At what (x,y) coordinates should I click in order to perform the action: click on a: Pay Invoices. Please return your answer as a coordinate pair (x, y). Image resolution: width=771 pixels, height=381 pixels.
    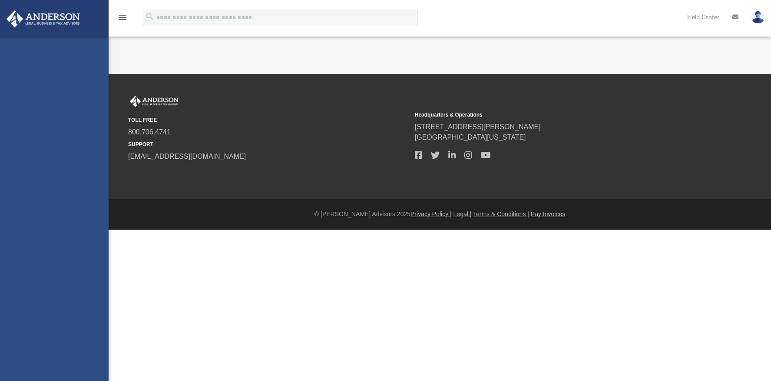
    Looking at the image, I should click on (548, 214).